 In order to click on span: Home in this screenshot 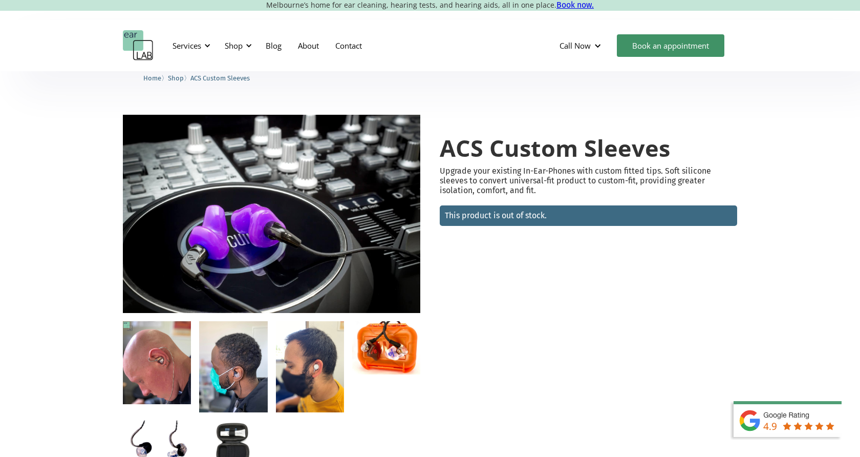, I will do `click(152, 78)`.